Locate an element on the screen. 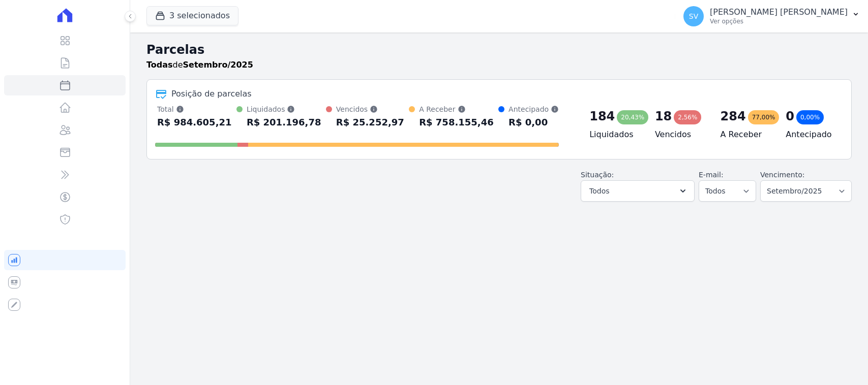  div: R$ 758.155,46 is located at coordinates (456, 122).